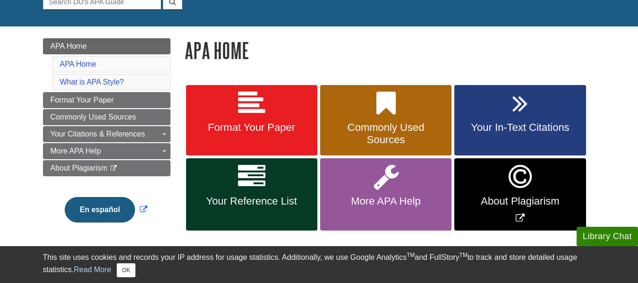 The height and width of the screenshot is (283, 638). I want to click on button: En español, so click(100, 210).